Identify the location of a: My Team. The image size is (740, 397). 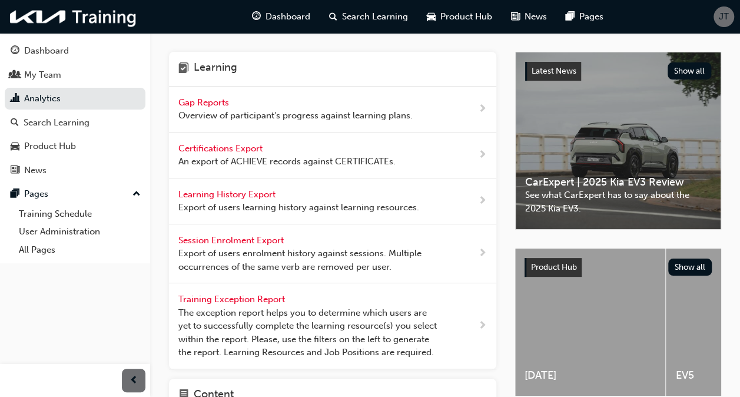
(75, 75).